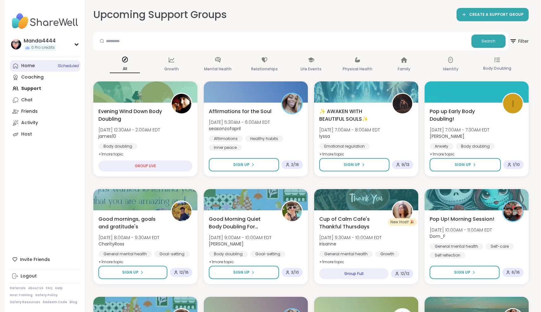 This screenshot has height=312, width=541. Describe the element at coordinates (45, 21) in the screenshot. I see `img: ShareWell Nav Logo` at that location.